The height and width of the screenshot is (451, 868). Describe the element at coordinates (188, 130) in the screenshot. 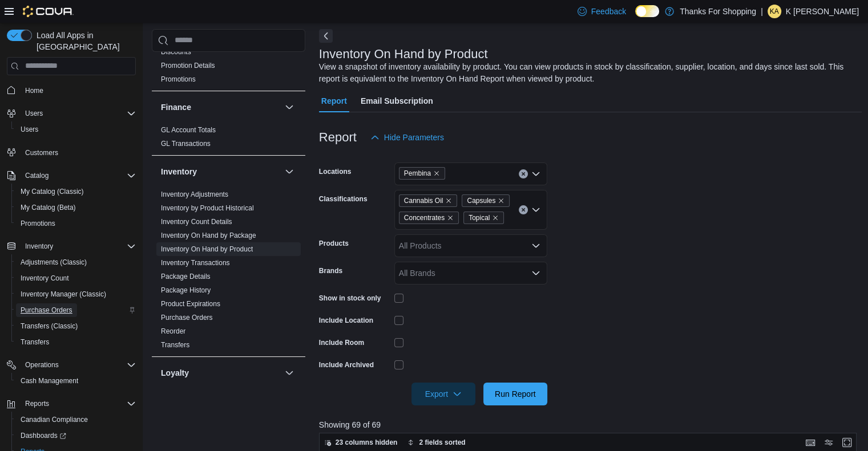

I see `a: GL Account Totals` at that location.